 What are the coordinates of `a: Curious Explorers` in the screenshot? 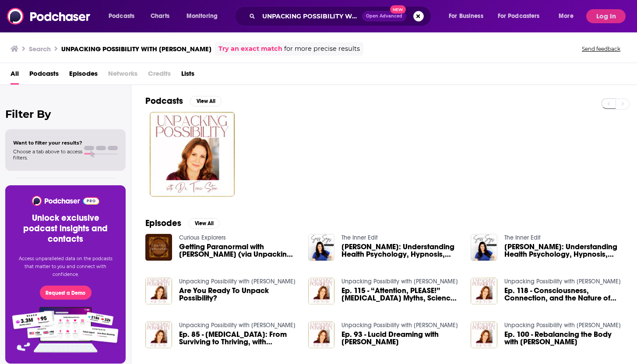 It's located at (202, 238).